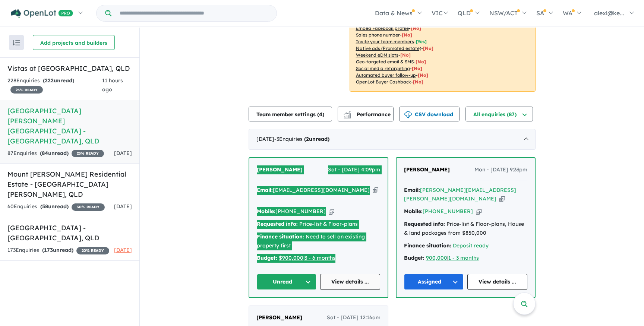  I want to click on img: bar-chart.svg, so click(347, 115).